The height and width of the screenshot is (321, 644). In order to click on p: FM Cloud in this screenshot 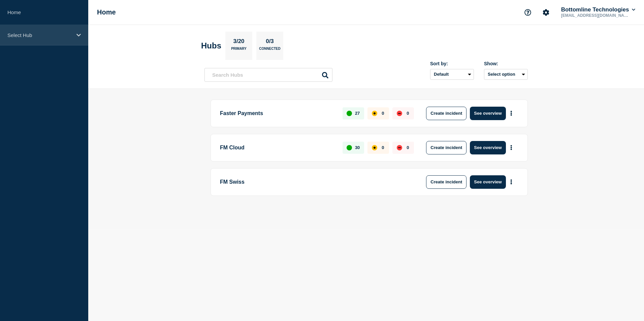, I will do `click(278, 148)`.